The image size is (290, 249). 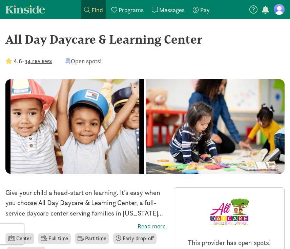 What do you see at coordinates (131, 10) in the screenshot?
I see `span: Programs` at bounding box center [131, 10].